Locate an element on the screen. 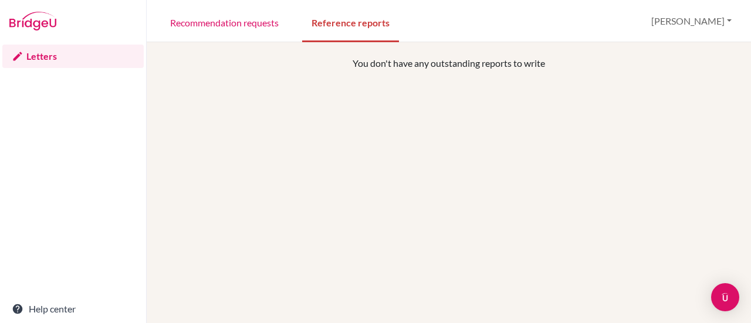 This screenshot has height=323, width=751. div: Open Intercom Messenger is located at coordinates (725, 297).